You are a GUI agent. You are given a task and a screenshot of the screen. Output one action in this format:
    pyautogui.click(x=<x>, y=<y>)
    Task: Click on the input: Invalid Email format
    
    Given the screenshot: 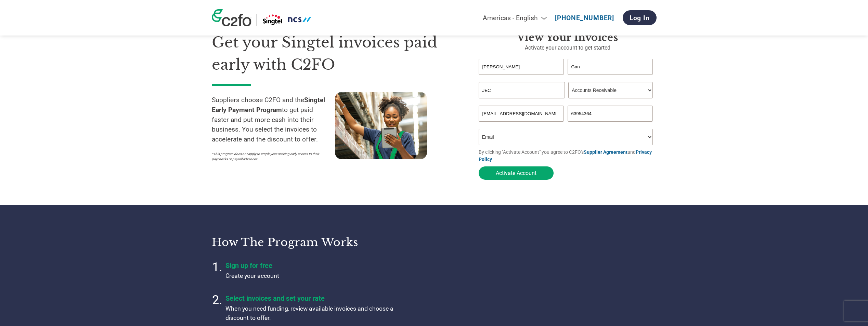 What is the action you would take?
    pyautogui.click(x=521, y=113)
    